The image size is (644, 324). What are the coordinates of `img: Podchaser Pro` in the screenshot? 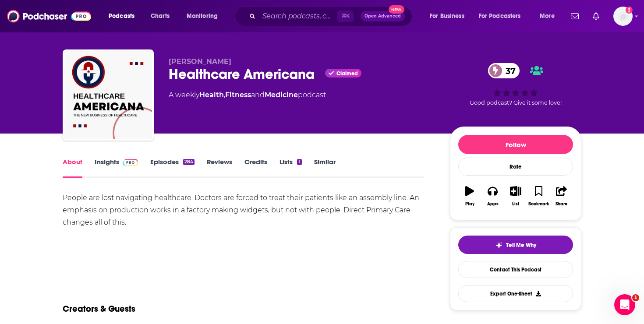 It's located at (130, 162).